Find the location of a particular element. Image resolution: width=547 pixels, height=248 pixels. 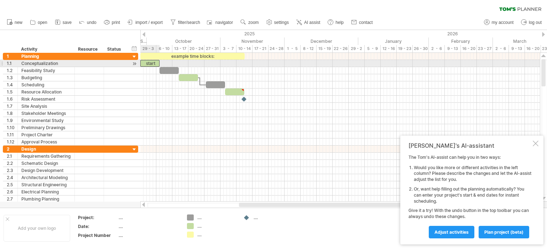

div: 20 - 24 is located at coordinates (196, 48).